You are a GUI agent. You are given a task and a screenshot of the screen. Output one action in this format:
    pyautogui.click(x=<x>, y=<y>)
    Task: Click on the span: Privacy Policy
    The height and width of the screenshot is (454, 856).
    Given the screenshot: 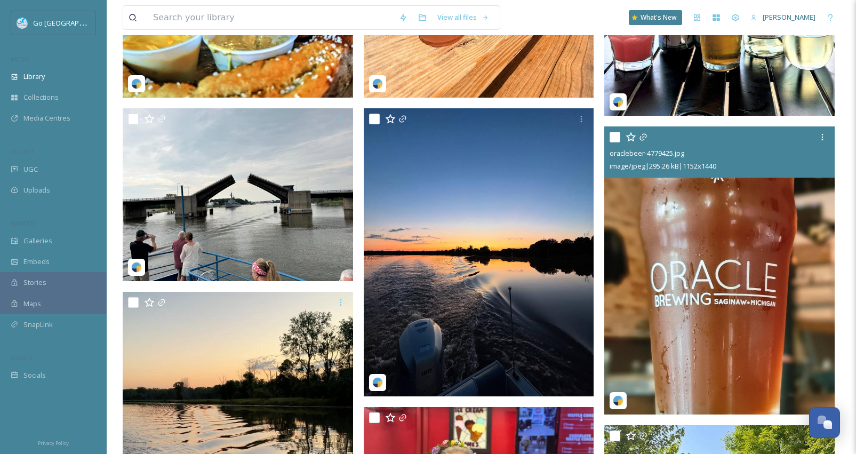 What is the action you would take?
    pyautogui.click(x=53, y=443)
    